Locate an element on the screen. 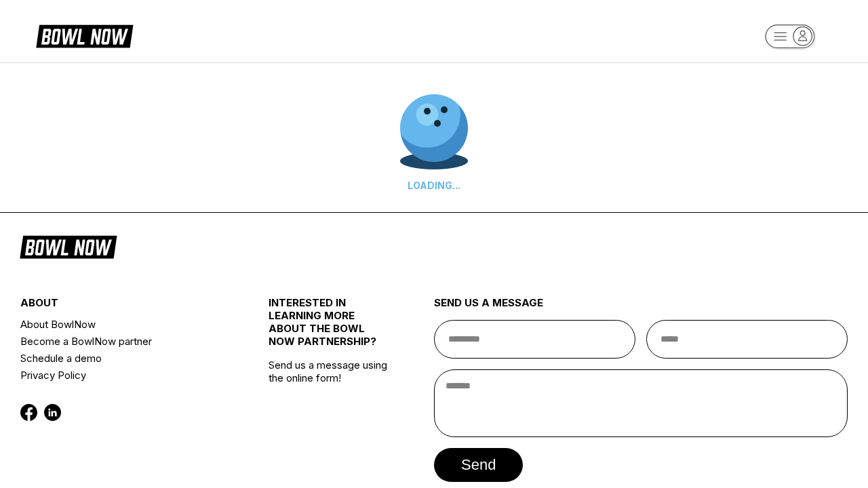 Image resolution: width=868 pixels, height=488 pixels. a: Privacy Policy is located at coordinates (123, 375).